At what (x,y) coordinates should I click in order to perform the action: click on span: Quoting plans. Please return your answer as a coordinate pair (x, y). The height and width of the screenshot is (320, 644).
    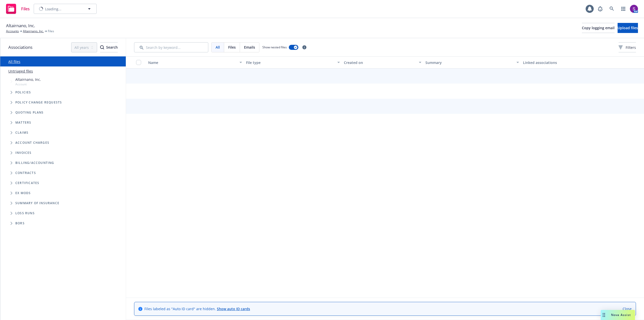
    Looking at the image, I should click on (30, 113).